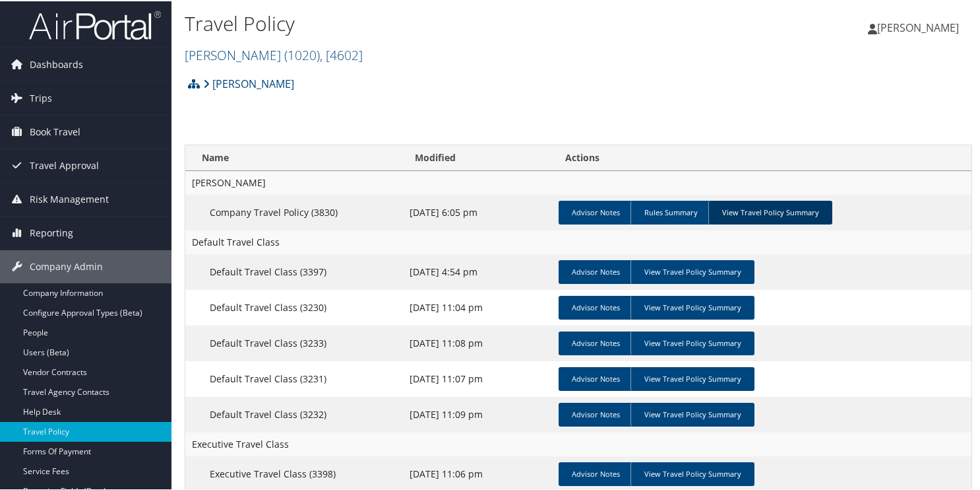 The height and width of the screenshot is (490, 980). What do you see at coordinates (55, 131) in the screenshot?
I see `span: Book Travel` at bounding box center [55, 131].